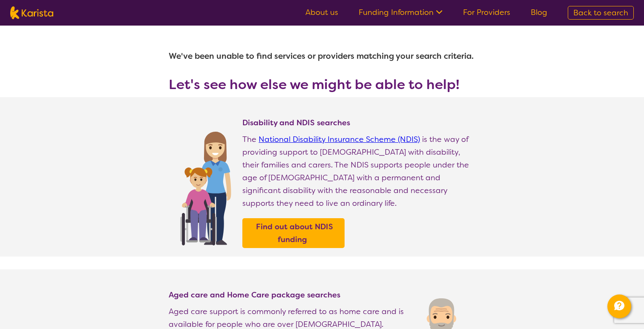 This screenshot has width=644, height=329. What do you see at coordinates (322, 12) in the screenshot?
I see `a: About us` at bounding box center [322, 12].